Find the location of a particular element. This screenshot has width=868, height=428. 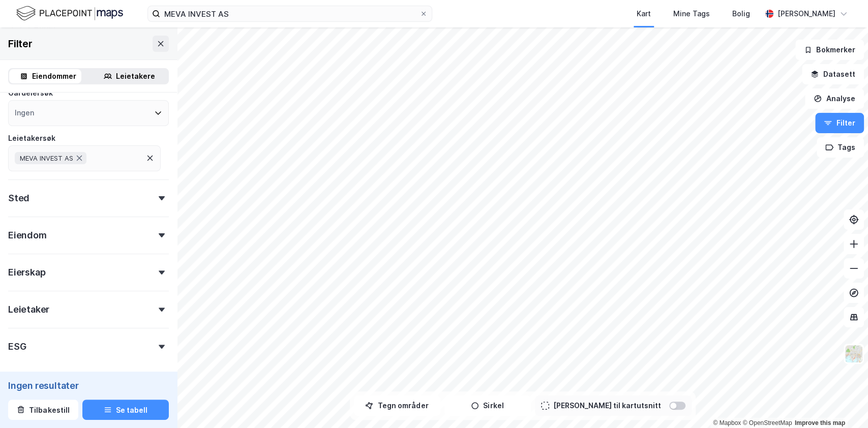

a: Improve this map is located at coordinates (820, 423).